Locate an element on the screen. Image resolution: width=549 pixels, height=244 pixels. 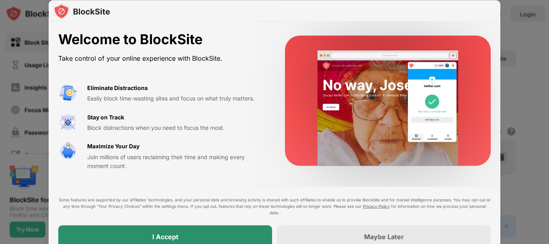
div: Block distractions when you need to focus the most. is located at coordinates (176, 127).